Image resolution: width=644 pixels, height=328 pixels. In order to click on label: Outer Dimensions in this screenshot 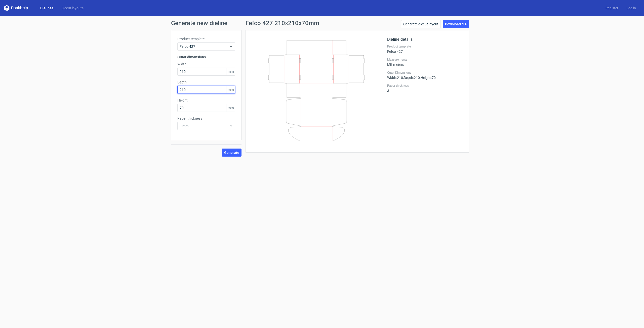, I will do `click(425, 73)`.